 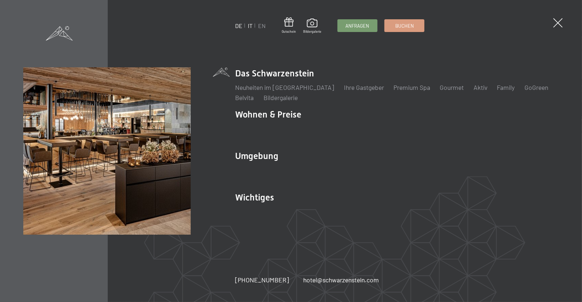 What do you see at coordinates (239, 25) in the screenshot?
I see `a: DE` at bounding box center [239, 25].